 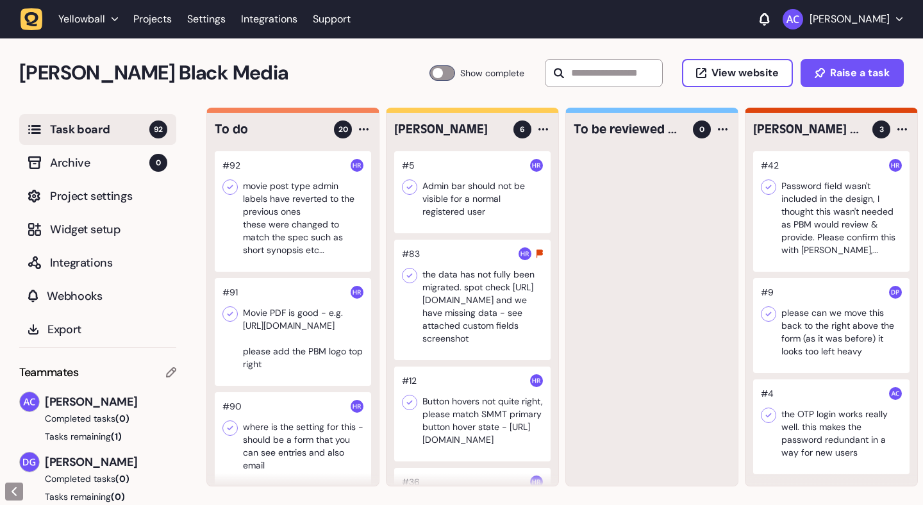 What do you see at coordinates (116, 436) in the screenshot?
I see `span: (1)` at bounding box center [116, 436].